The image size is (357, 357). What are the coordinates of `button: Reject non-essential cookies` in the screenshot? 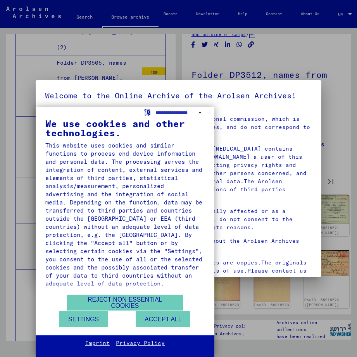 It's located at (125, 303).